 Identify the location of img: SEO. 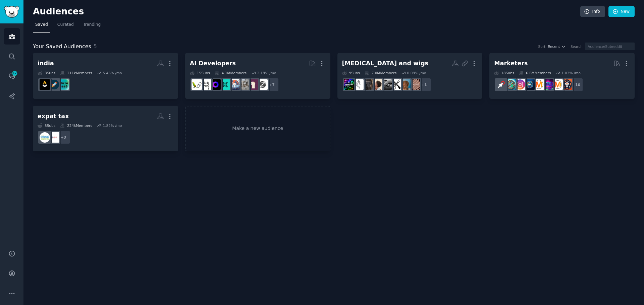
(548, 84).